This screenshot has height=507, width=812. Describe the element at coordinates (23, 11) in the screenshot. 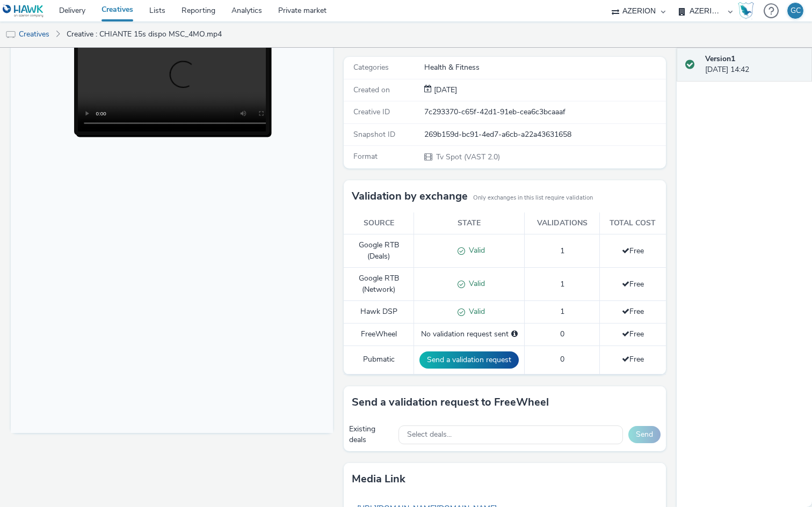

I see `img: undefined Logo` at that location.